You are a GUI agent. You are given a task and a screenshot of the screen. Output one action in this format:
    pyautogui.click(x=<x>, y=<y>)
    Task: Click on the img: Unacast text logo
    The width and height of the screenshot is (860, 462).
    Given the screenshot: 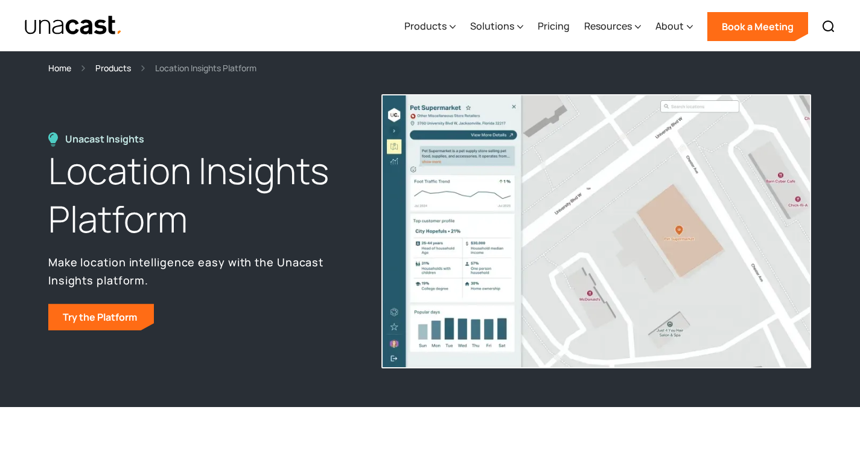 What is the action you would take?
    pyautogui.click(x=73, y=25)
    